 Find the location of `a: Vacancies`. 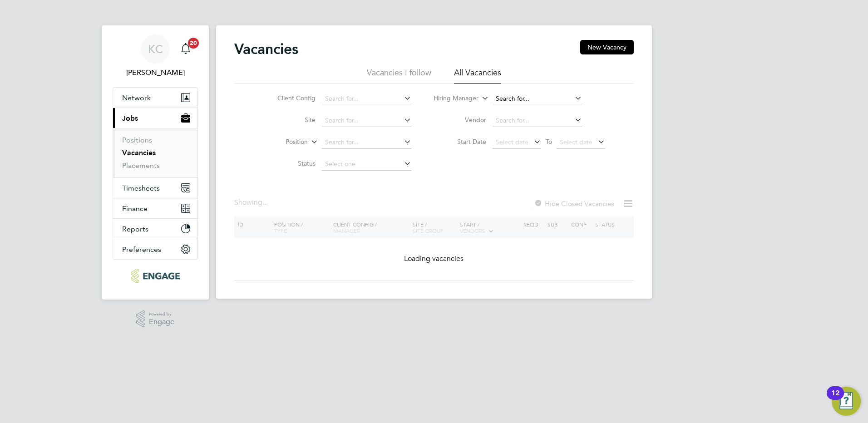

a: Vacancies is located at coordinates (139, 153).